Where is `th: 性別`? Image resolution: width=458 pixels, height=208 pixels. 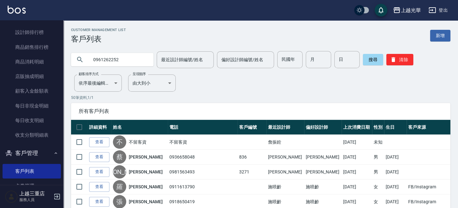
th: 性別 is located at coordinates (378, 127).